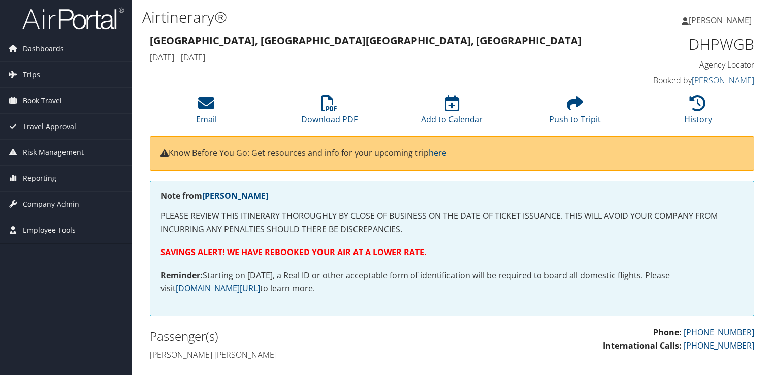 This screenshot has height=375, width=772. Describe the element at coordinates (698, 113) in the screenshot. I see `a: History` at that location.